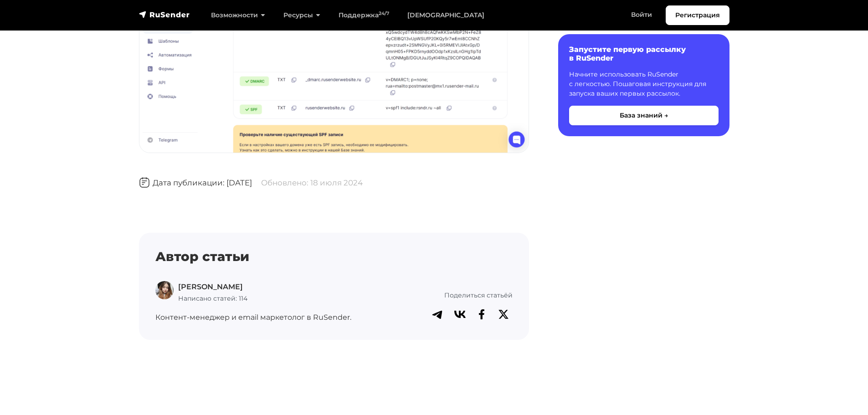  What do you see at coordinates (257, 318) in the screenshot?
I see `p: Контент-менеджер и email маркетолог в RuSender.` at bounding box center [257, 318].